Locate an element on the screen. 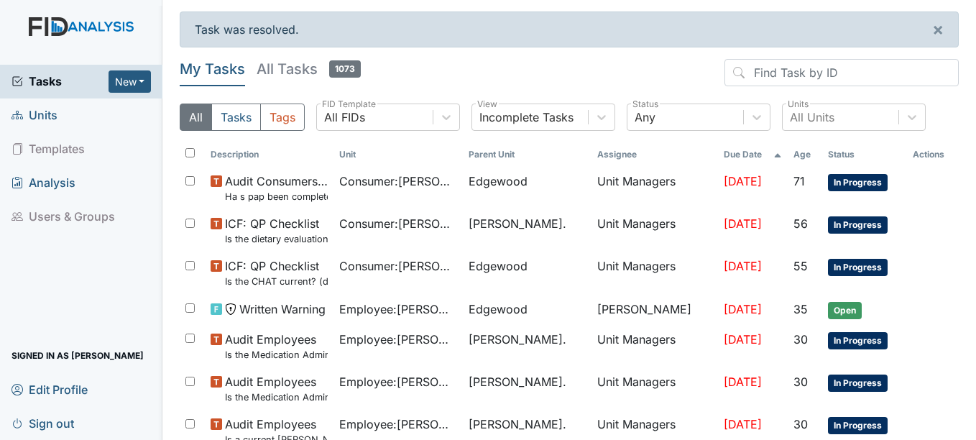 This screenshot has height=440, width=976. span: Audit Consumers Charts Ha s pap been completed for all females over 18 or is there evidence that ... is located at coordinates (276, 188).